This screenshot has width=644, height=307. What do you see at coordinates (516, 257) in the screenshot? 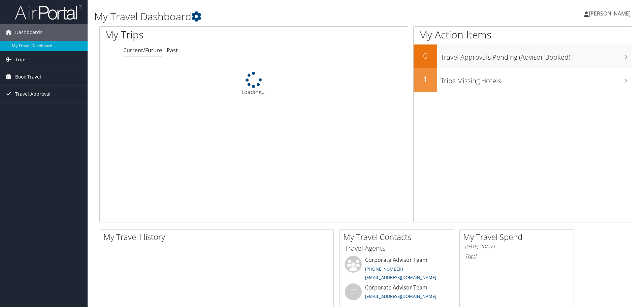
I see `h6: Total` at bounding box center [516, 257].